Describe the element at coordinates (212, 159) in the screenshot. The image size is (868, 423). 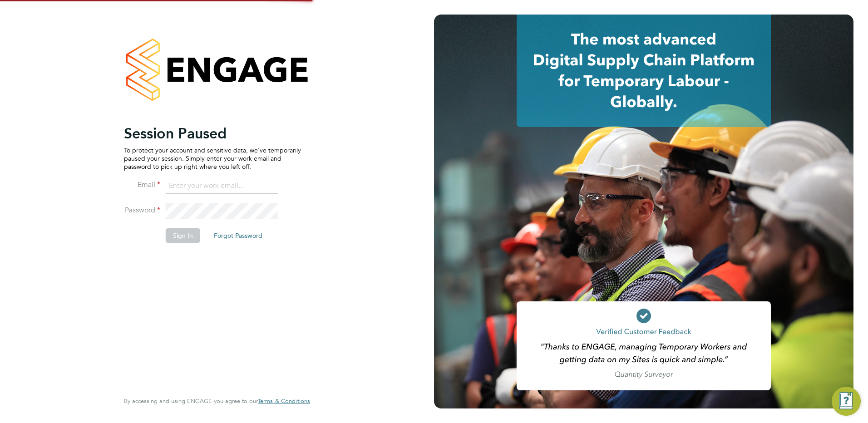
I see `p: To protect your account and sensitive data, we've temporarily paused your session. Simply enter y...` at that location.